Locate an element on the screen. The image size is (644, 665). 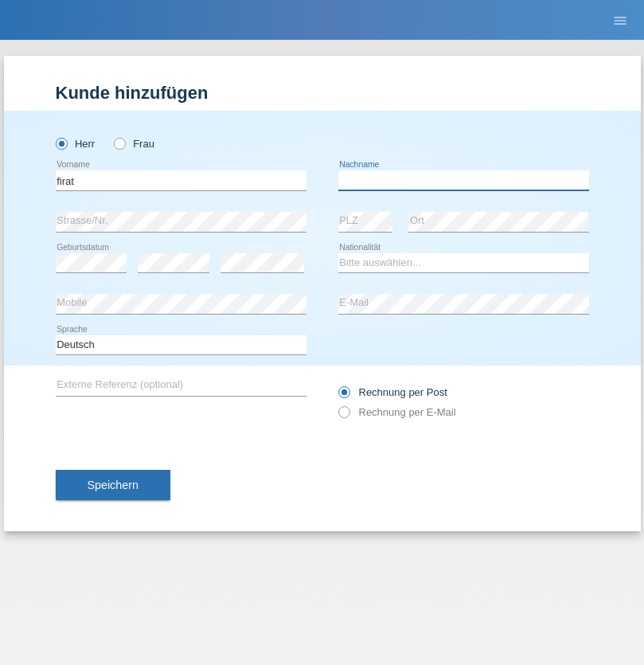
input: Rechnung per E-Mail is located at coordinates (343, 416).